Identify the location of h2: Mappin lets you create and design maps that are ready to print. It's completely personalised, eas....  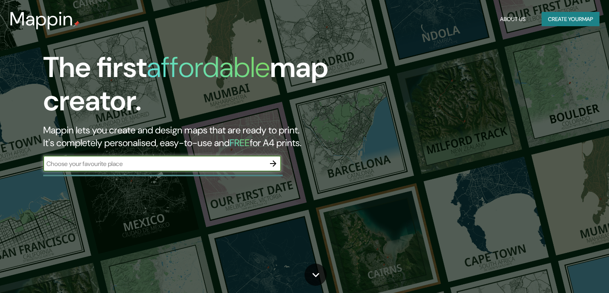
(196, 136).